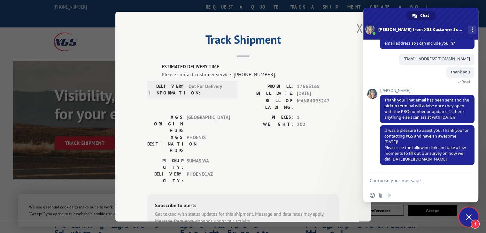  I want to click on span: Out For Delivery, so click(210, 89).